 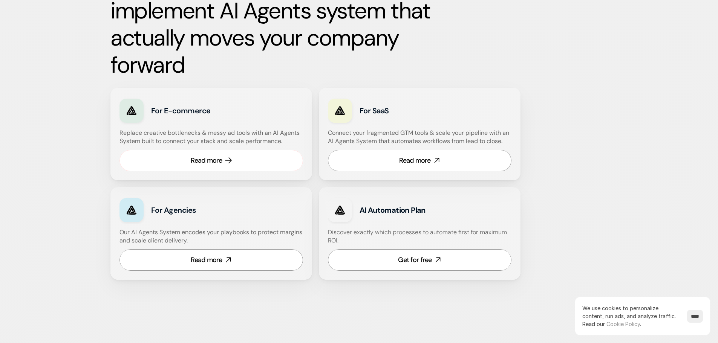 I want to click on a: Cookie Policy, so click(x=623, y=324).